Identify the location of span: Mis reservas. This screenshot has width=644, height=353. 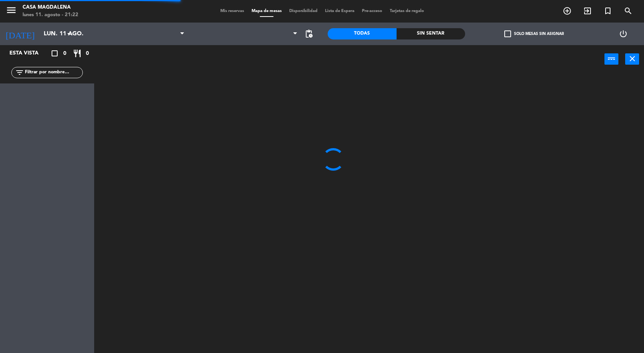
(232, 11).